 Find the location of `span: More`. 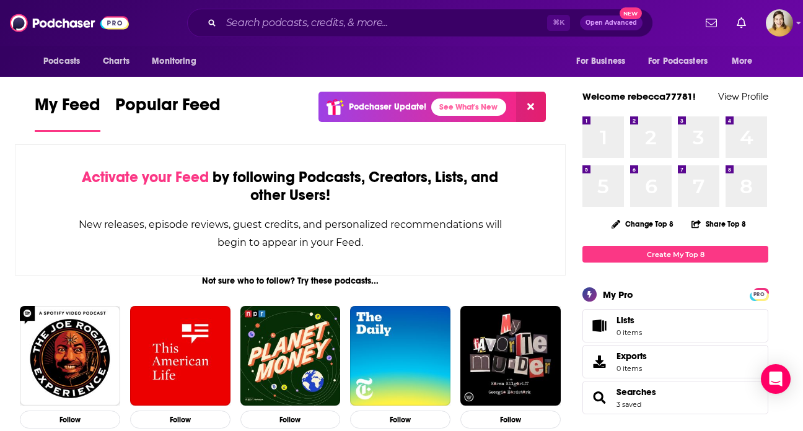

span: More is located at coordinates (742, 61).